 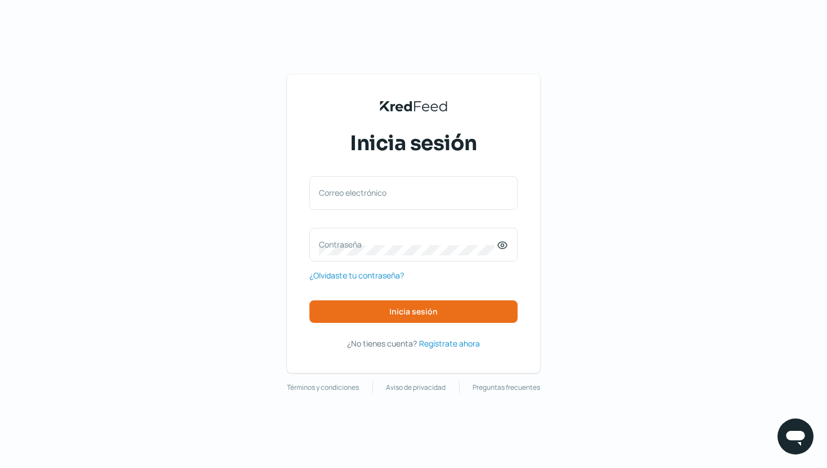 I want to click on a: ¿Olvidaste tu contraseña?, so click(x=357, y=275).